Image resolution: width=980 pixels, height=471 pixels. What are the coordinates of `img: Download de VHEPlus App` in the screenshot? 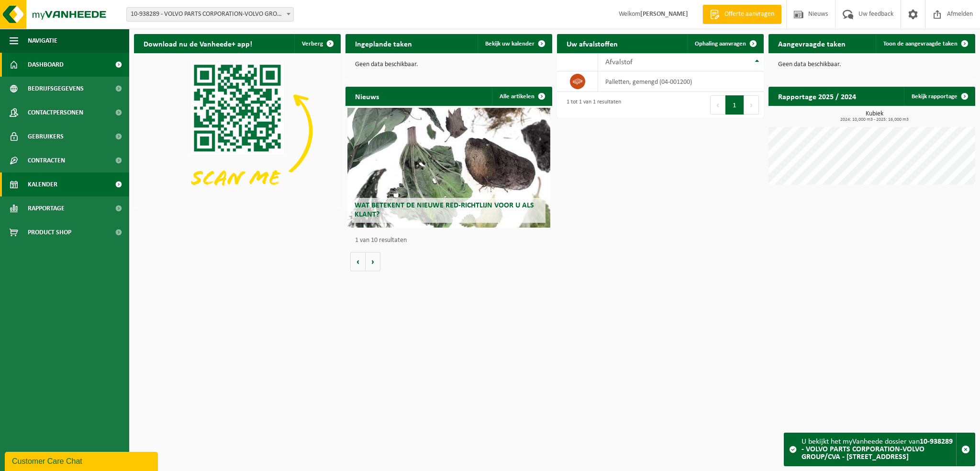 It's located at (237, 131).